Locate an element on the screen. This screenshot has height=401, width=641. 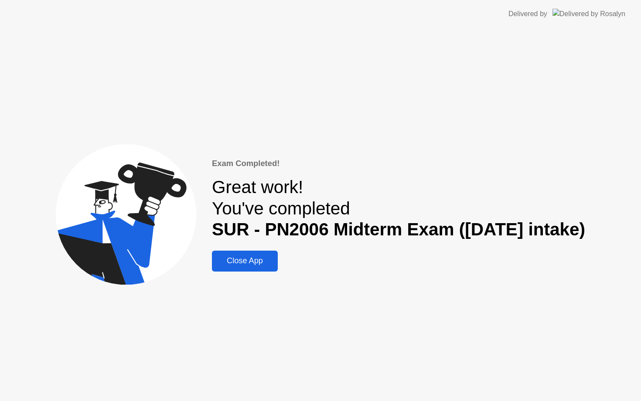
div: Exam Completed! is located at coordinates (399, 164).